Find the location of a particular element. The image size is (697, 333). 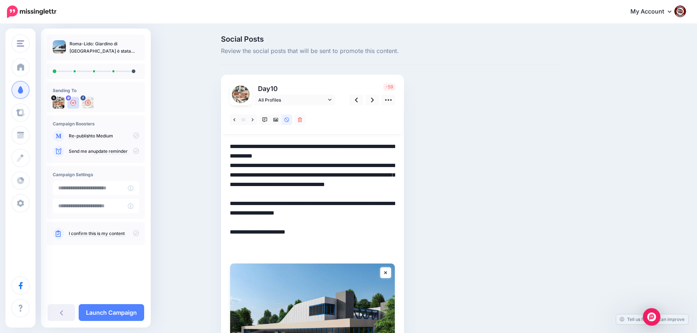

img: user_default_image.png is located at coordinates (73, 103).